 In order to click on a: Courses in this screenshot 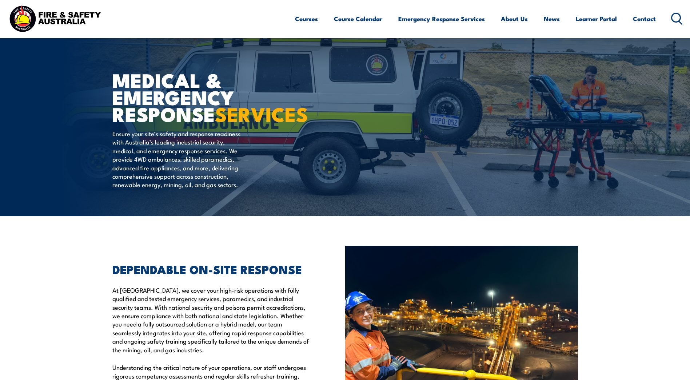, I will do `click(306, 19)`.